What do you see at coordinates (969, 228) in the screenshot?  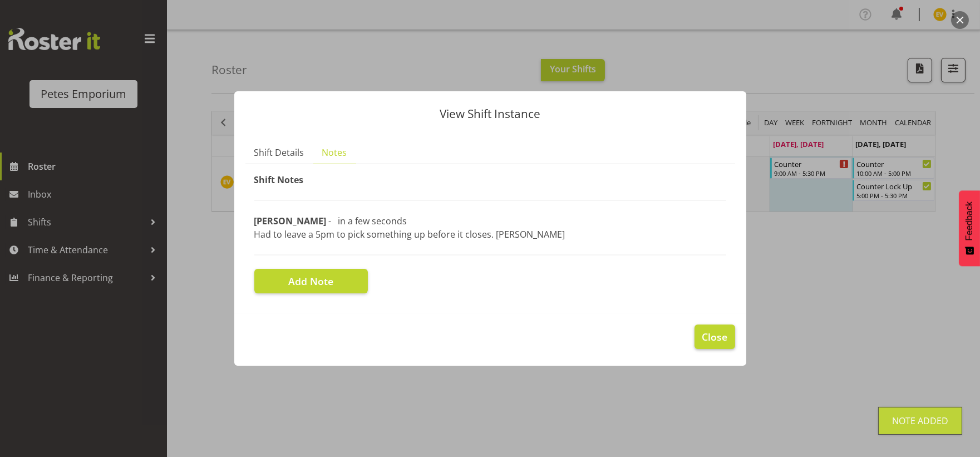 I see `button: Feedback - Show survey` at bounding box center [969, 228].